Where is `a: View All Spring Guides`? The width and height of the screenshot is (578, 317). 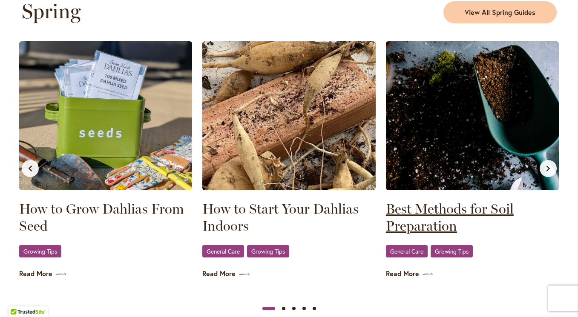 a: View All Spring Guides is located at coordinates (500, 12).